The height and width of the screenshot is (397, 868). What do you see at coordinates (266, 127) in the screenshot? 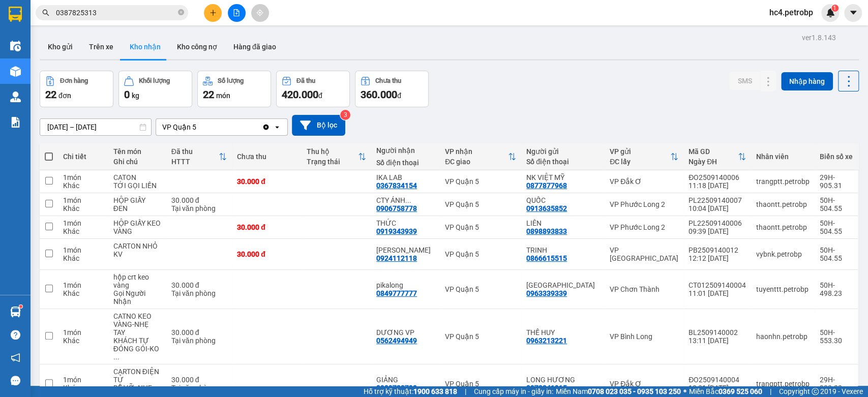
I see `svg: Clear value` at bounding box center [266, 127].